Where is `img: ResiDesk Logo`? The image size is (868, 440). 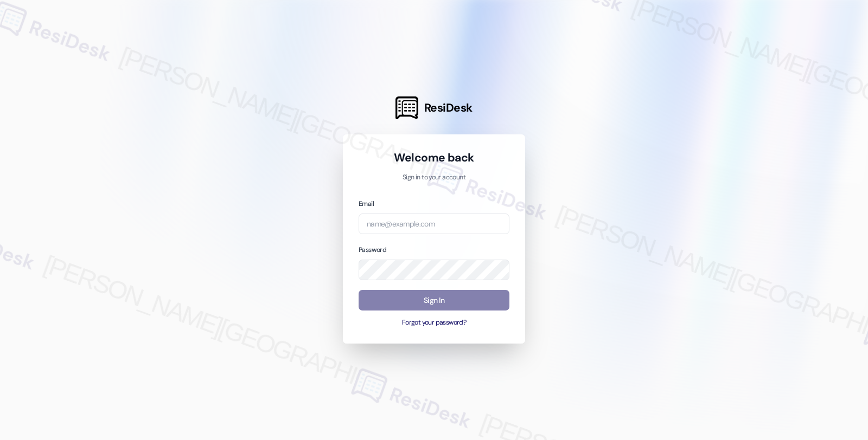
img: ResiDesk Logo is located at coordinates (407, 108).